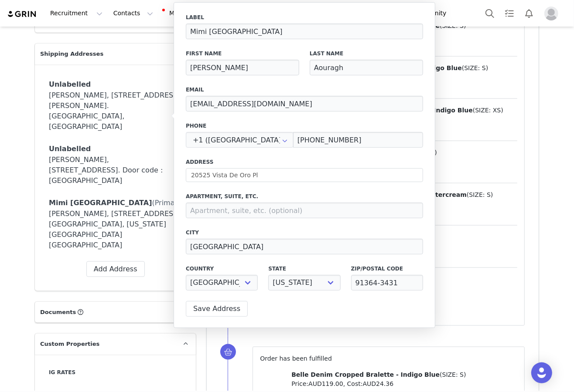 This screenshot has width=574, height=392. I want to click on span: (Primary), so click(168, 203).